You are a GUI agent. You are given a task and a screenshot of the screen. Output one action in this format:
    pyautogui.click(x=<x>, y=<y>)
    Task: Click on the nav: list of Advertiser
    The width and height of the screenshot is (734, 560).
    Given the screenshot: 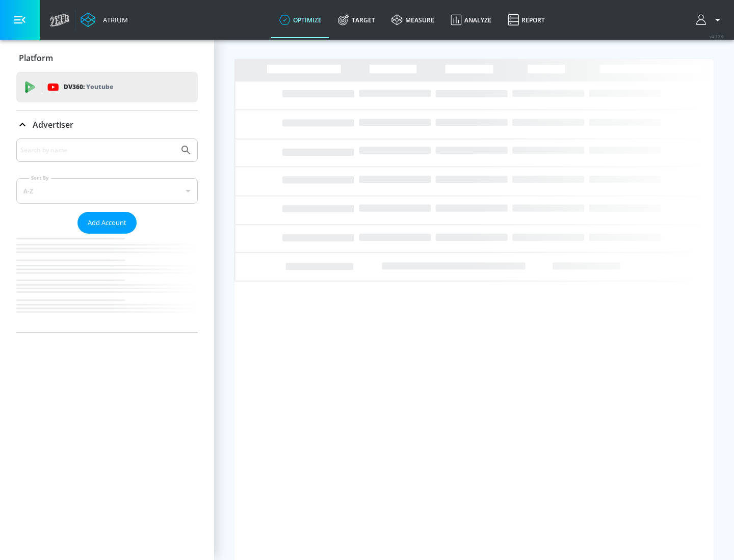 What is the action you would take?
    pyautogui.click(x=107, y=283)
    